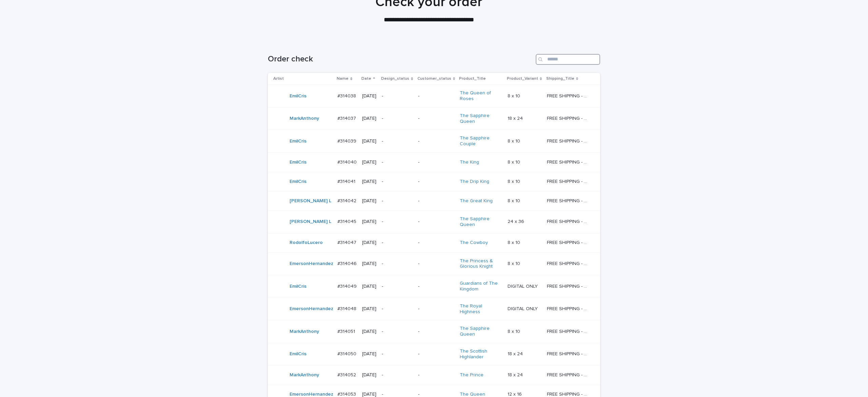 Image resolution: width=868 pixels, height=397 pixels. I want to click on p: #314045, so click(348, 221).